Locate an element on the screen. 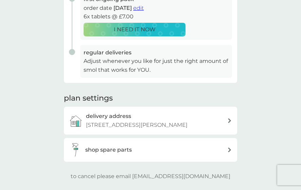  h3: shop spare parts is located at coordinates (109, 150).